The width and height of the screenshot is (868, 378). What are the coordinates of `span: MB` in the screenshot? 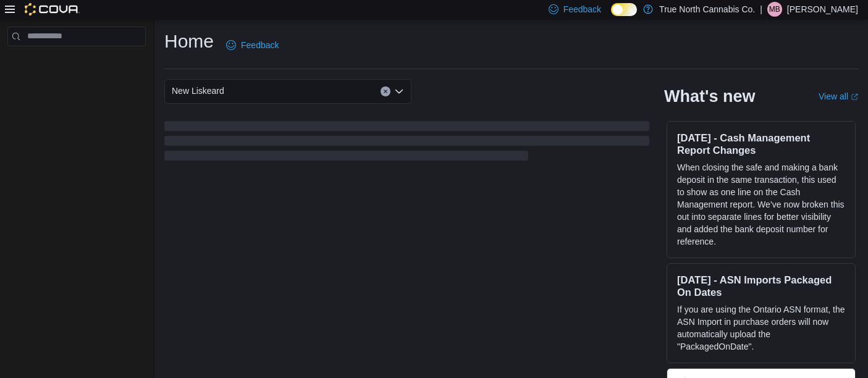 It's located at (775, 9).